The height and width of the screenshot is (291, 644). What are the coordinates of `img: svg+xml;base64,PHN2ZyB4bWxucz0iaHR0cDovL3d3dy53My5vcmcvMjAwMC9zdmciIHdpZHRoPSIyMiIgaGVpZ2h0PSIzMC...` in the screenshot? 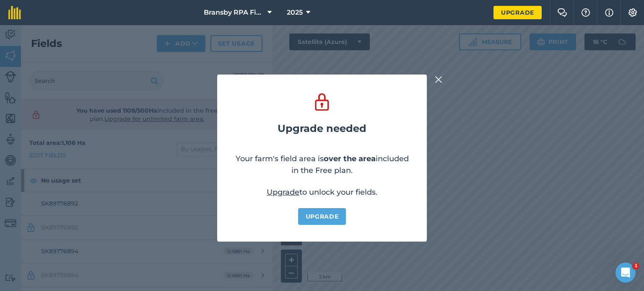 It's located at (439, 79).